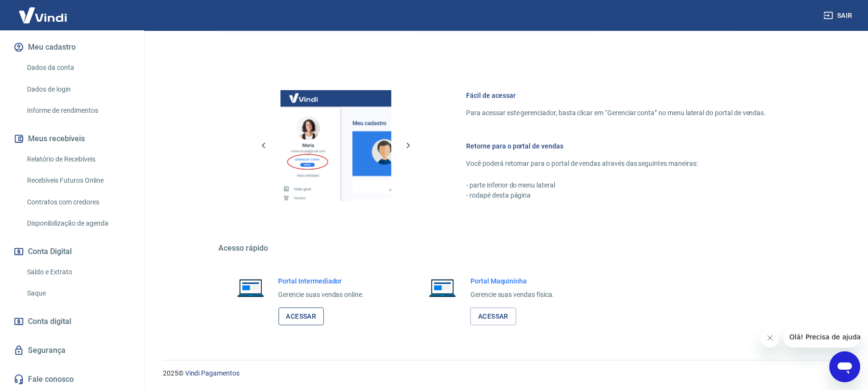  What do you see at coordinates (321, 281) in the screenshot?
I see `h6: Portal Intermediador` at bounding box center [321, 281].